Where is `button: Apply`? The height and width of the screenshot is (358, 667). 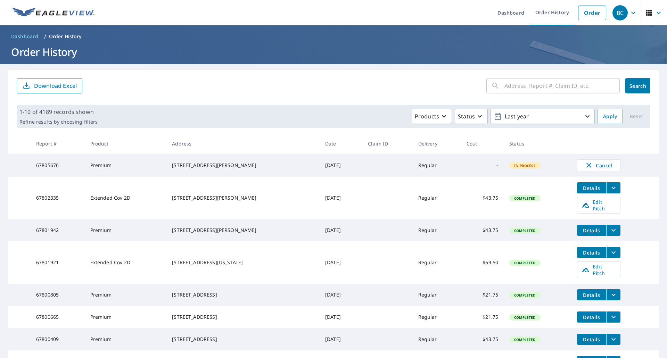
button: Apply is located at coordinates (610, 116).